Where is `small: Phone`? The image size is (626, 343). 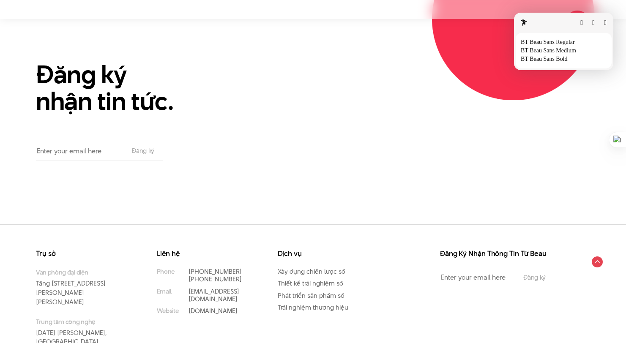 small: Phone is located at coordinates (166, 272).